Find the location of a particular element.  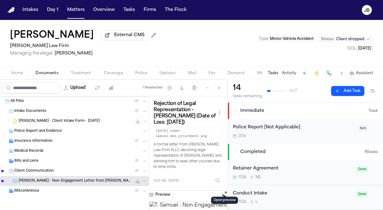

a: The Flock is located at coordinates (176, 10).